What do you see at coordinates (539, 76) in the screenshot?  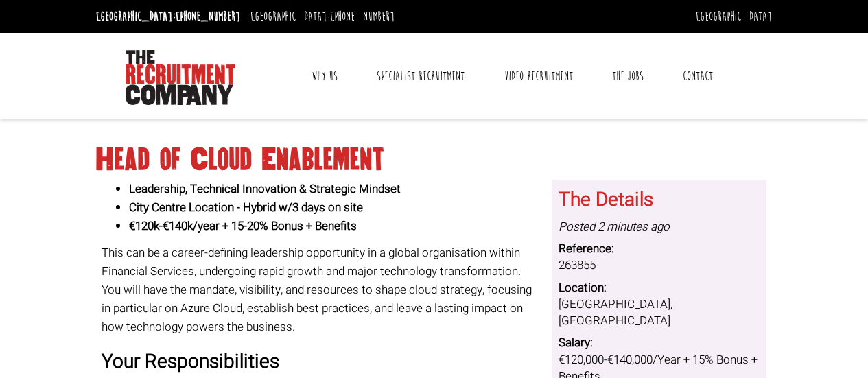 I see `a: Video Recruitment` at bounding box center [539, 76].